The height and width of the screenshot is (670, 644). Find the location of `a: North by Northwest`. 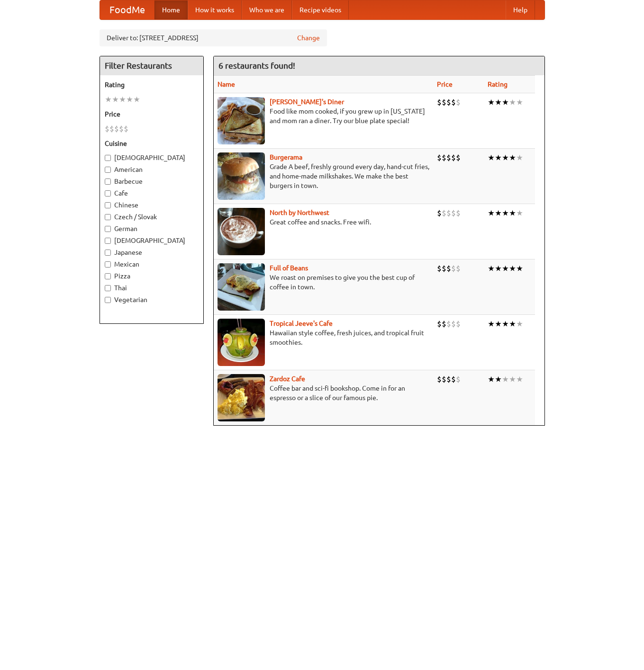

a: North by Northwest is located at coordinates (299, 212).